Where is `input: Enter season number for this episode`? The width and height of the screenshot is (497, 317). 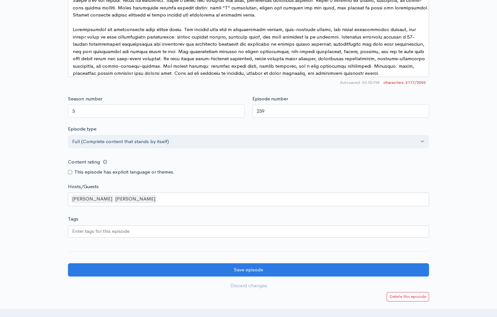 input: Enter season number for this episode is located at coordinates (156, 111).